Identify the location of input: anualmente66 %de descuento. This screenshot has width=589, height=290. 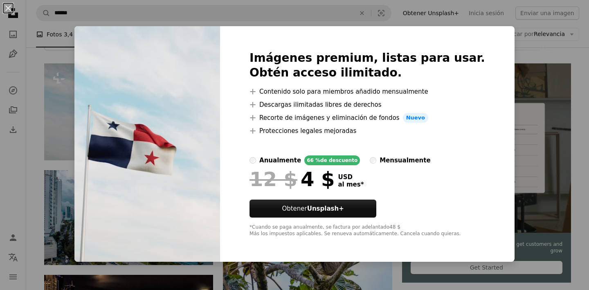
(253, 160).